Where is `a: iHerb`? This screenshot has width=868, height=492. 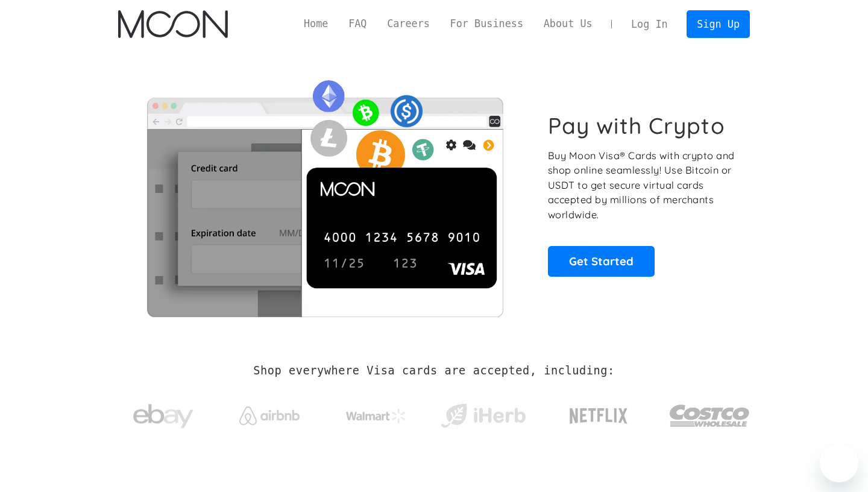 a: iHerb is located at coordinates (482, 413).